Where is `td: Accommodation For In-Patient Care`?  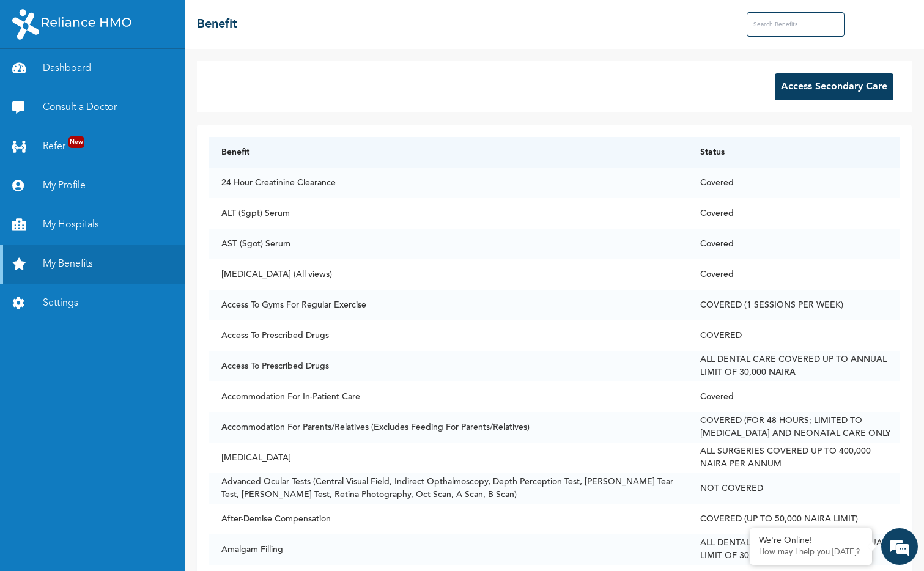 td: Accommodation For In-Patient Care is located at coordinates (449, 397).